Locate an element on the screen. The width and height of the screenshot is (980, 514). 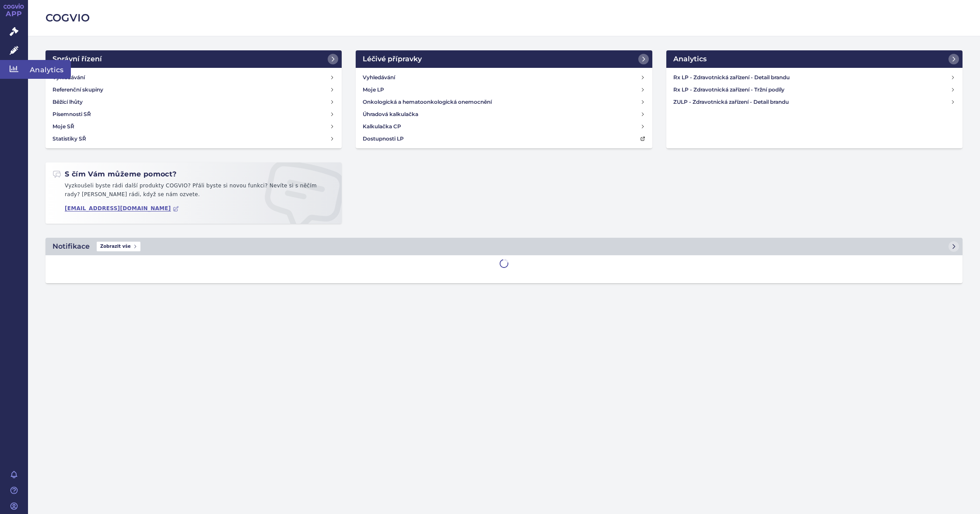
h4: Rx LP - Zdravotnická zařízení - Tržní podíly is located at coordinates (812, 90).